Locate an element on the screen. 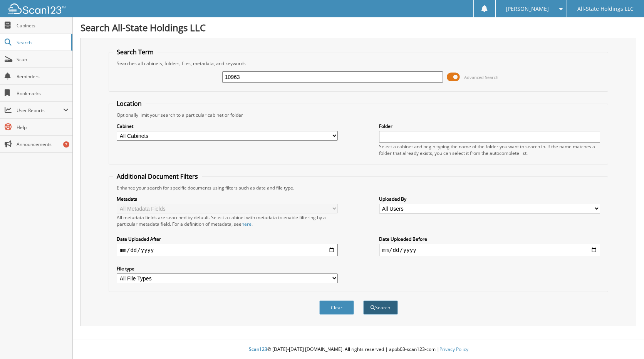 The width and height of the screenshot is (644, 359). div: 7 is located at coordinates (66, 145).